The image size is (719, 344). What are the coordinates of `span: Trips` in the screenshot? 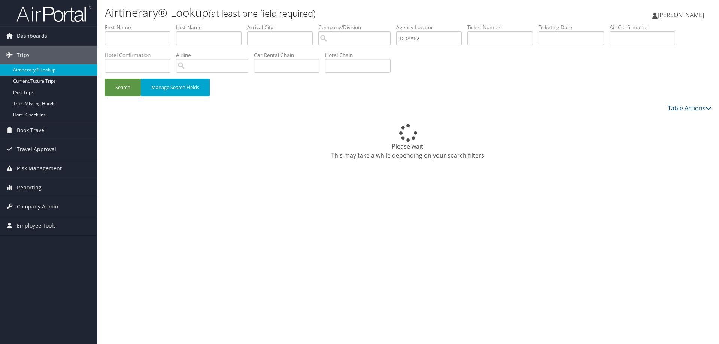 It's located at (23, 55).